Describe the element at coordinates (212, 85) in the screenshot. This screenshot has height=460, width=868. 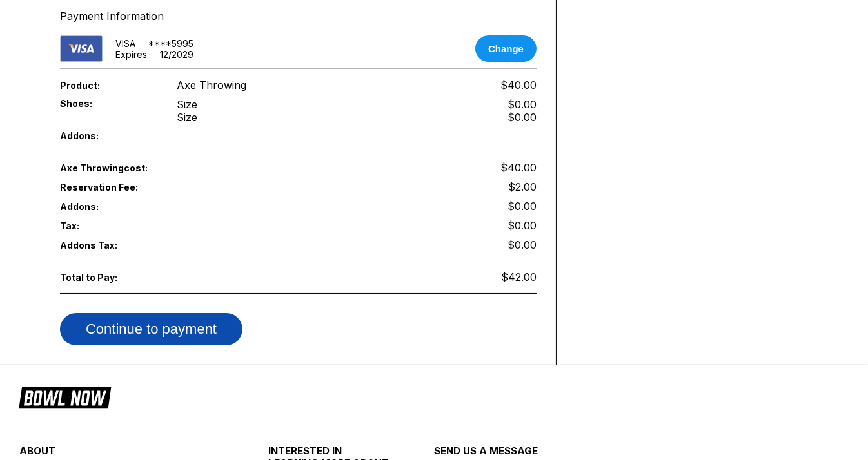
I see `span: Axe Throwing` at that location.